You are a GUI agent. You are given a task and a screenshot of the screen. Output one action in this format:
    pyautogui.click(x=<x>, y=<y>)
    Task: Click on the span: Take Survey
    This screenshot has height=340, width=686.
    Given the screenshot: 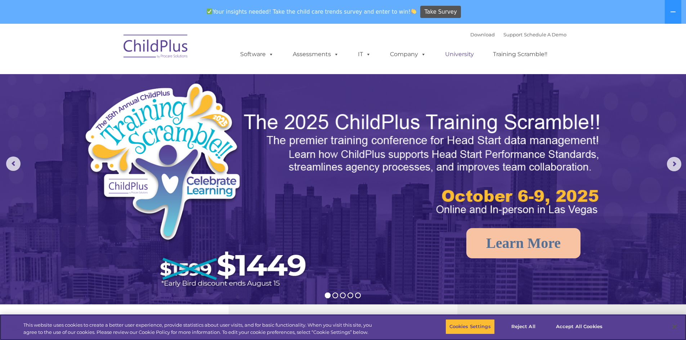 What is the action you would take?
    pyautogui.click(x=441, y=12)
    